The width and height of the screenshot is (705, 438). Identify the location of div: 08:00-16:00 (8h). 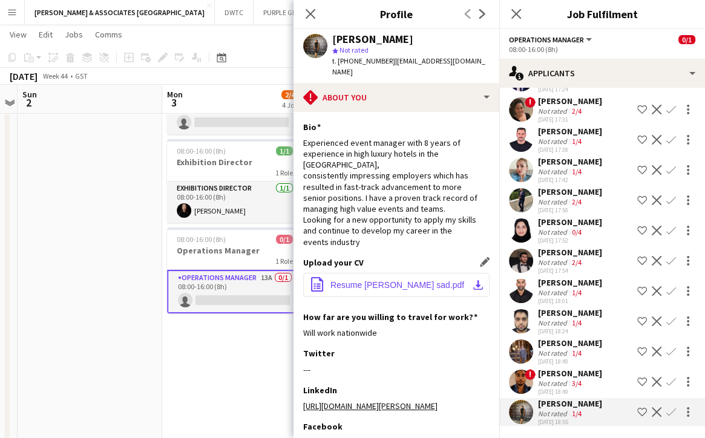
(602, 49).